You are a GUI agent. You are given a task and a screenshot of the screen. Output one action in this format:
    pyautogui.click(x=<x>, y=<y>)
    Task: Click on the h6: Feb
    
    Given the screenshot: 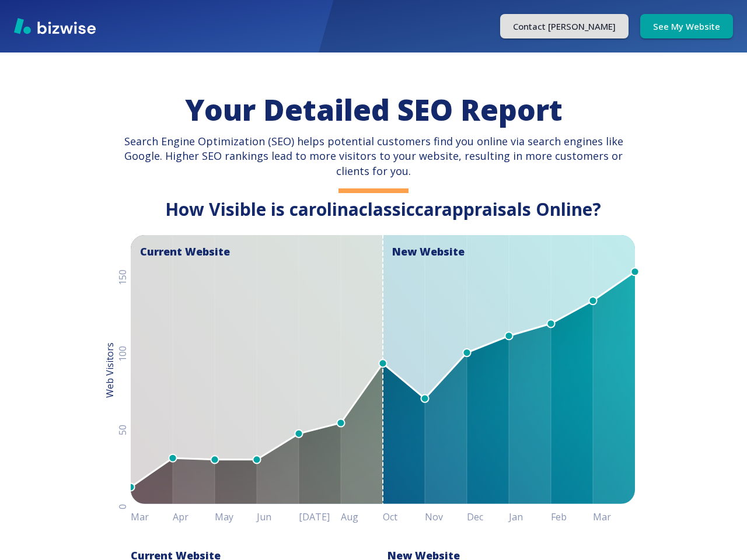 What is the action you would take?
    pyautogui.click(x=572, y=517)
    